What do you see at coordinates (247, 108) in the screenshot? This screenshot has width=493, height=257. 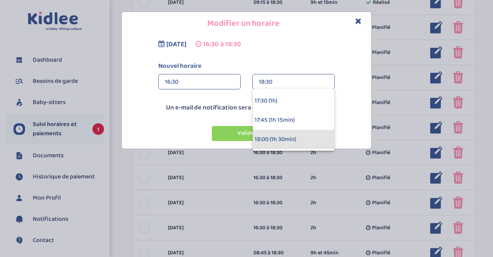 I see `p: Un e-mail de notification sera envoyé à` at bounding box center [247, 108].